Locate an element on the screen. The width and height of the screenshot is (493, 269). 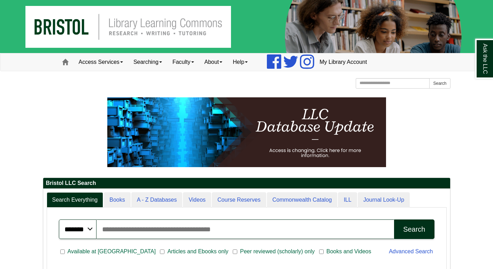
div: Search is located at coordinates (414, 229).